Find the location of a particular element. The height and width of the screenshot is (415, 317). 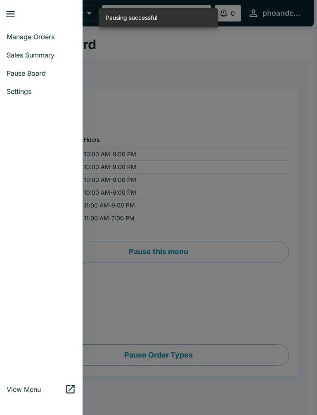

span: Pause Board is located at coordinates (41, 73).